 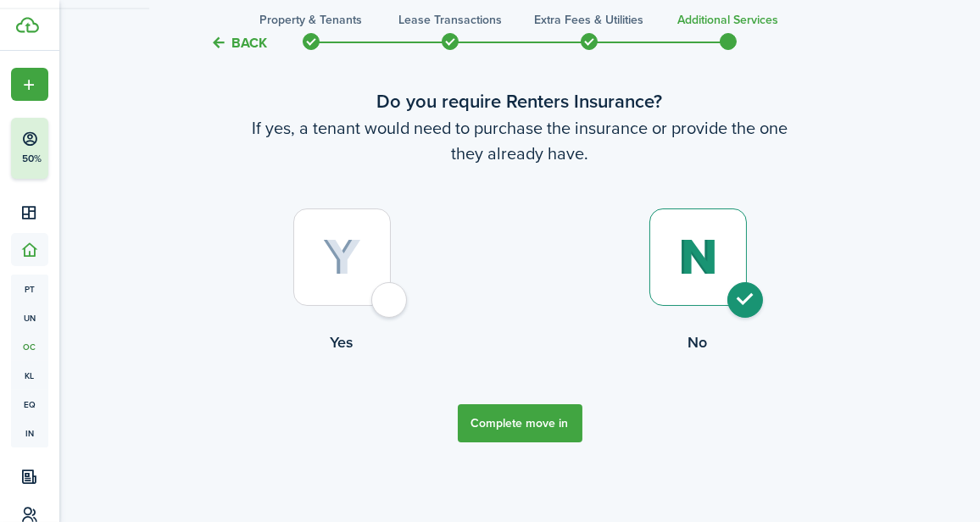 I want to click on a: oc, so click(x=29, y=346).